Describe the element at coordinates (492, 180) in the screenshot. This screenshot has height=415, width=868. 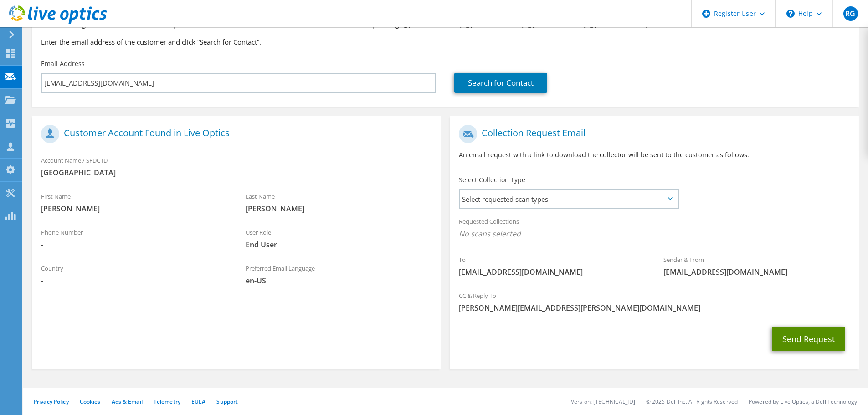
I see `label: Select Collection Type` at that location.